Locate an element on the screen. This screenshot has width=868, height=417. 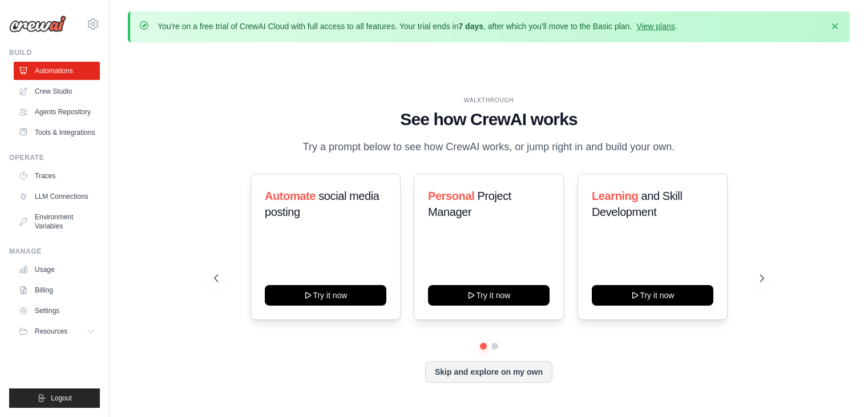
button: Logout is located at coordinates (54, 398).